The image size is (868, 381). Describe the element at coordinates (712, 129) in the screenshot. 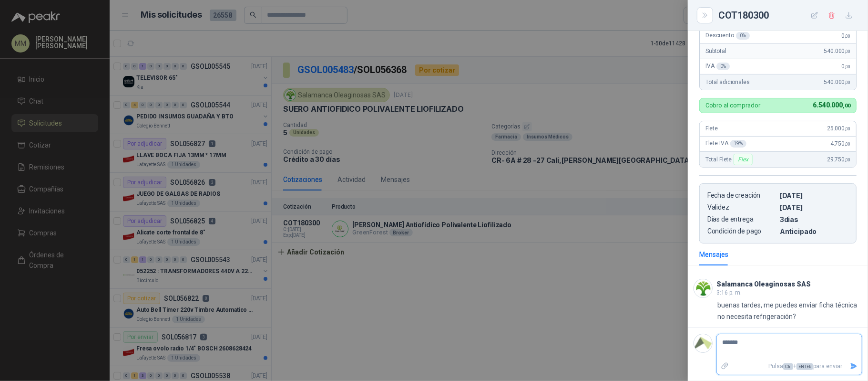

I see `span: Flete` at that location.